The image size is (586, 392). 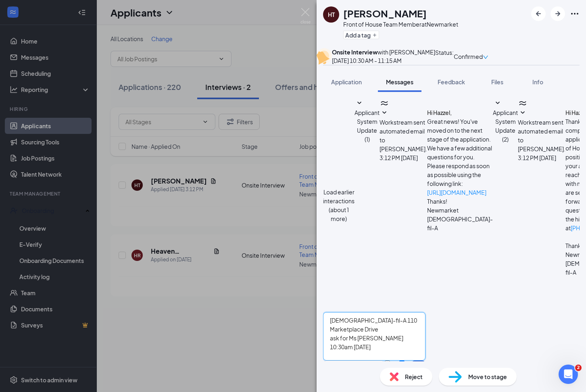 What do you see at coordinates (401, 24) in the screenshot?
I see `div: Front of House Team Member at Newmarket` at bounding box center [401, 24].